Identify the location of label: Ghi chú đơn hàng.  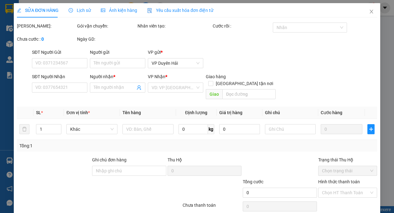
(109, 160).